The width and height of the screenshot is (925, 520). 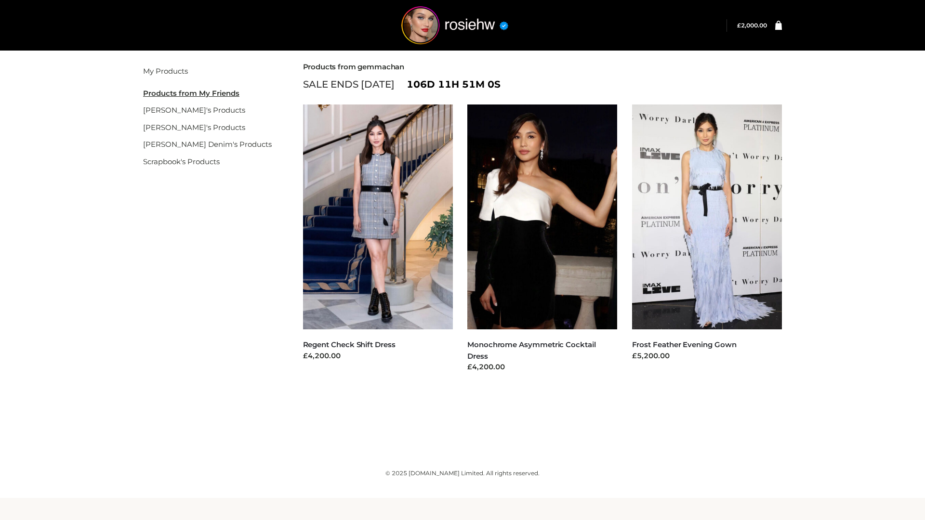 What do you see at coordinates (707, 356) in the screenshot?
I see `div: £5,200.00` at bounding box center [707, 356].